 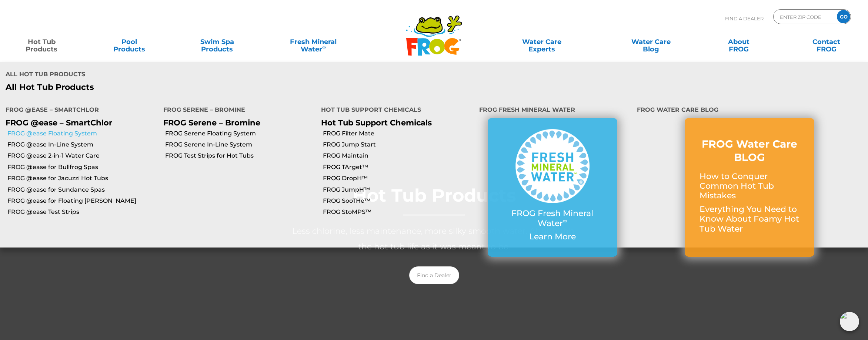 I want to click on a: FROG TArget™, so click(x=398, y=168).